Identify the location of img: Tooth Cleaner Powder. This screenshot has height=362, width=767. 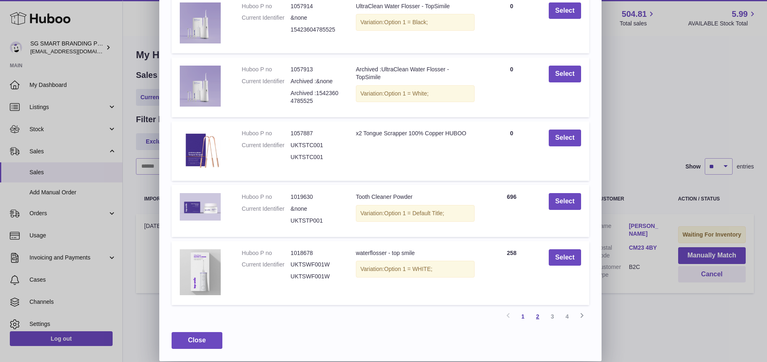
(200, 206).